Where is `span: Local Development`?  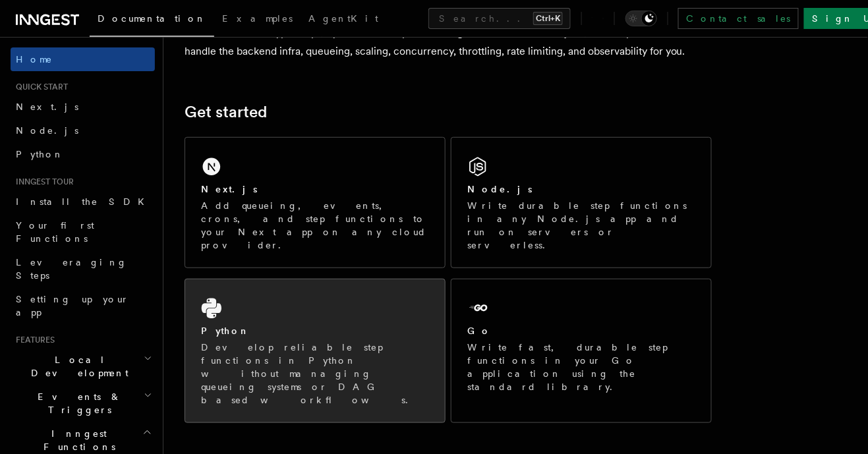 span: Local Development is located at coordinates (77, 366).